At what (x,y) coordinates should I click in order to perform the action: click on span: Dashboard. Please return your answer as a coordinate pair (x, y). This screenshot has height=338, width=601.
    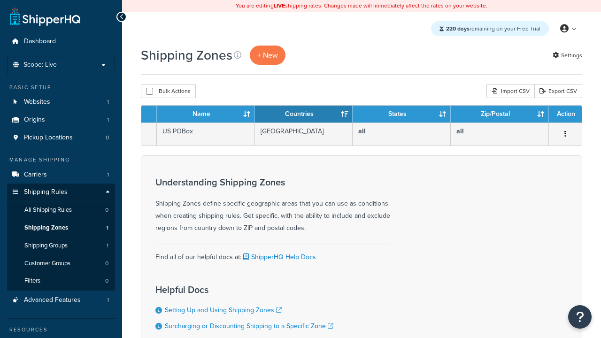
    Looking at the image, I should click on (40, 41).